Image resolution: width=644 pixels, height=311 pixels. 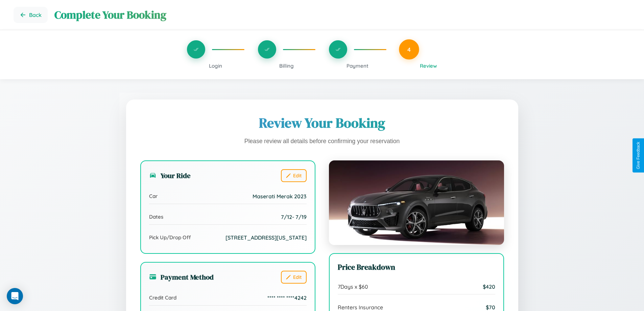 I want to click on span: Login, so click(x=216, y=66).